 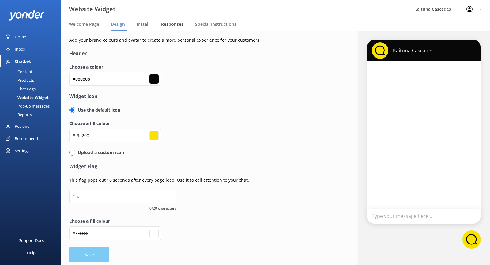 What do you see at coordinates (98, 110) in the screenshot?
I see `p: Use the default icon` at bounding box center [98, 110].